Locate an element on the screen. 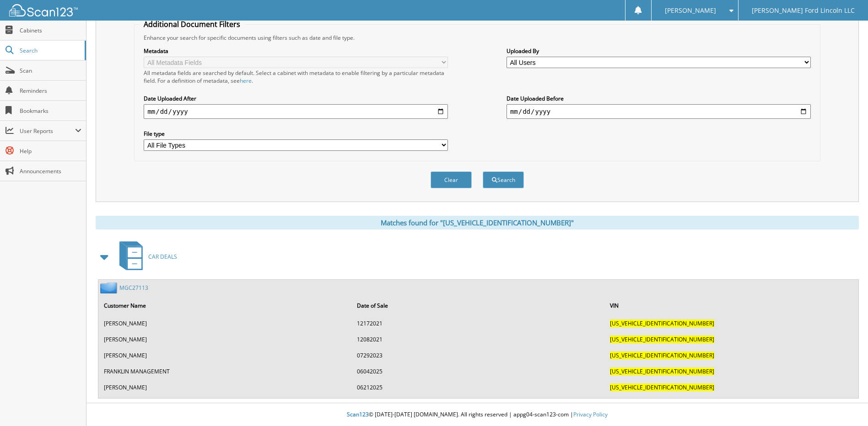  span: Announcements is located at coordinates (50, 171).